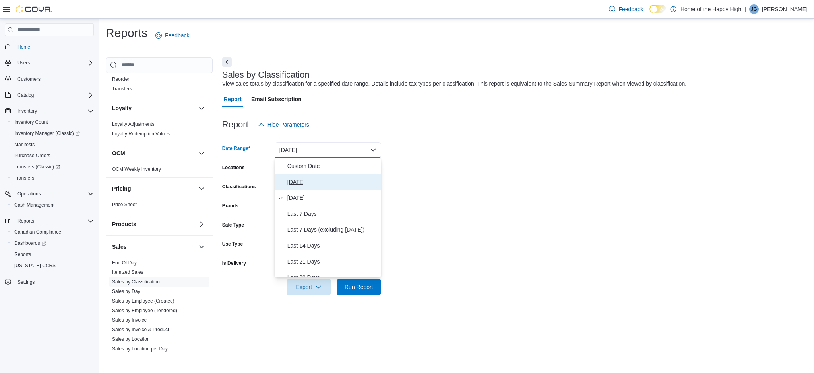 The width and height of the screenshot is (814, 373). I want to click on span: JG, so click(754, 9).